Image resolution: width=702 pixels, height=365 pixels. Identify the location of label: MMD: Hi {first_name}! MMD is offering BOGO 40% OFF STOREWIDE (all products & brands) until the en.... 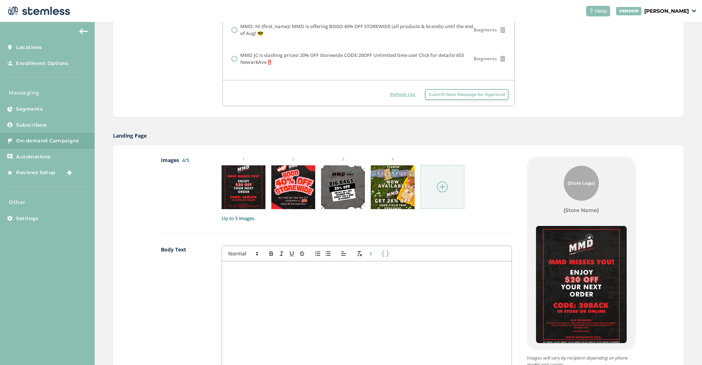
(357, 30).